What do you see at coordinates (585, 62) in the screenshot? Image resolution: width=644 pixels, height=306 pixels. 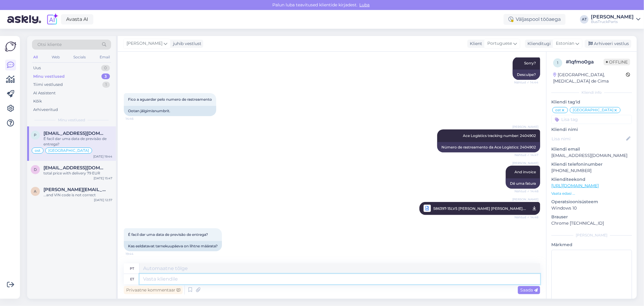 I see `div: # 1qfmo0ga` at bounding box center [585, 62].